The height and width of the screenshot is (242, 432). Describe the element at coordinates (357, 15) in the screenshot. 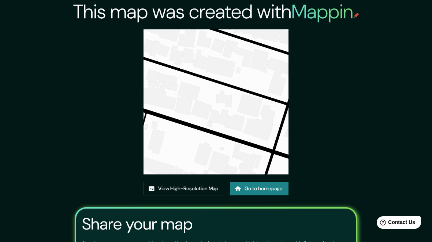

I see `img: mappin-pin` at that location.